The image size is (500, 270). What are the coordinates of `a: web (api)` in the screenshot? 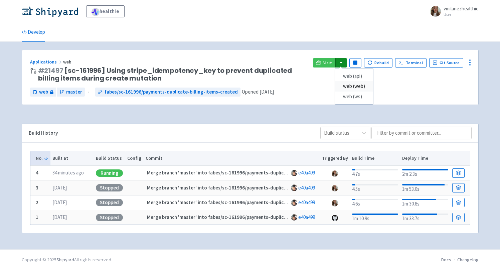 It's located at (354, 76).